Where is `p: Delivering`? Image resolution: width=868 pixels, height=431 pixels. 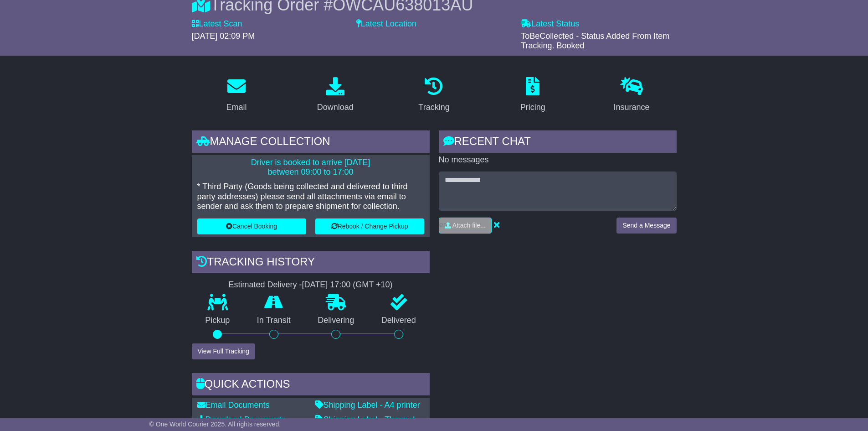 p: Delivering is located at coordinates (337, 320).